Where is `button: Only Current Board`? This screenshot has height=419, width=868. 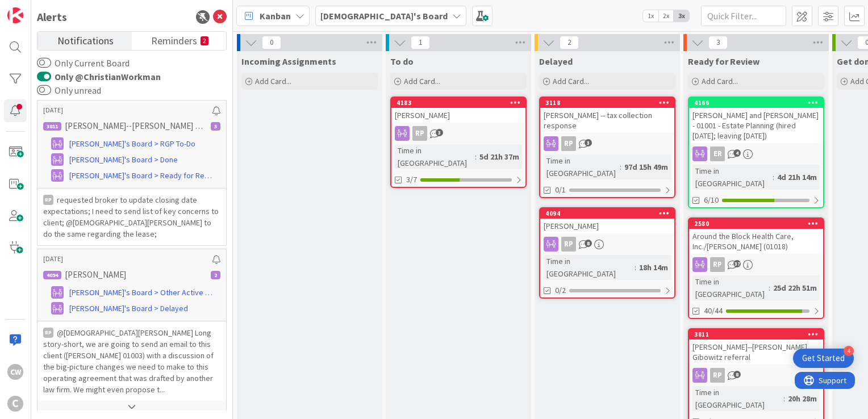
button: Only Current Board is located at coordinates (44, 63).